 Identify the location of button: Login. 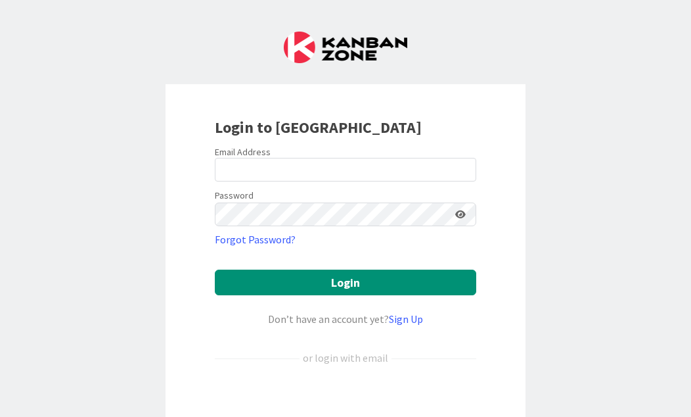
(346, 282).